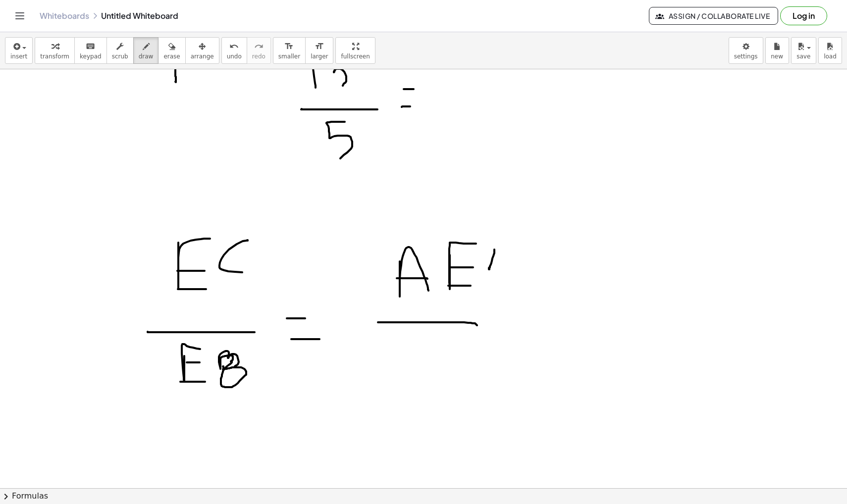  What do you see at coordinates (171, 57) in the screenshot?
I see `span: erase` at bounding box center [171, 57].